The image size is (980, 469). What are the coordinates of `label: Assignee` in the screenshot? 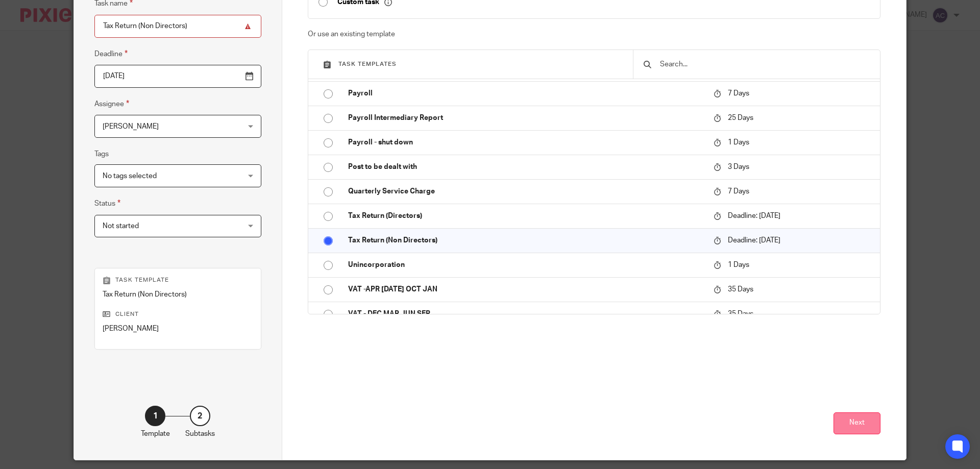 It's located at (112, 103).